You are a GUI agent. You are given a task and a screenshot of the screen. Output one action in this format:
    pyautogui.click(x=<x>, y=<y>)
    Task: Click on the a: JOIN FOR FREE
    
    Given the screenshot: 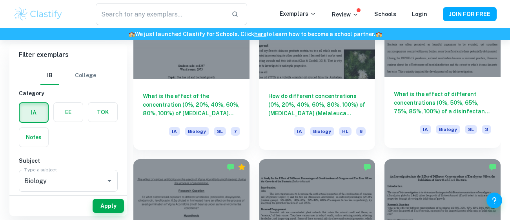 What is the action you would take?
    pyautogui.click(x=469, y=14)
    